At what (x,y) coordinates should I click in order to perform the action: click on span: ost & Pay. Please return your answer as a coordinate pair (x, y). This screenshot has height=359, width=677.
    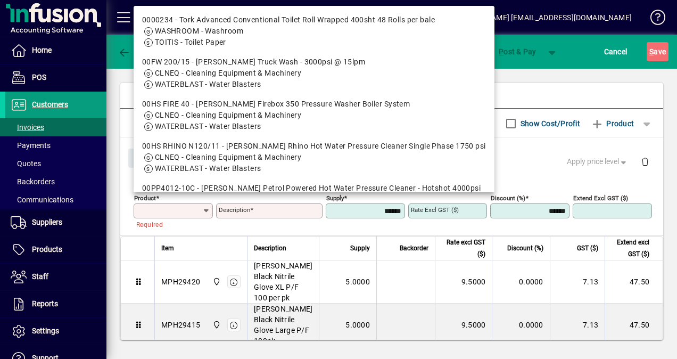
    Looking at the image, I should click on (509, 52).